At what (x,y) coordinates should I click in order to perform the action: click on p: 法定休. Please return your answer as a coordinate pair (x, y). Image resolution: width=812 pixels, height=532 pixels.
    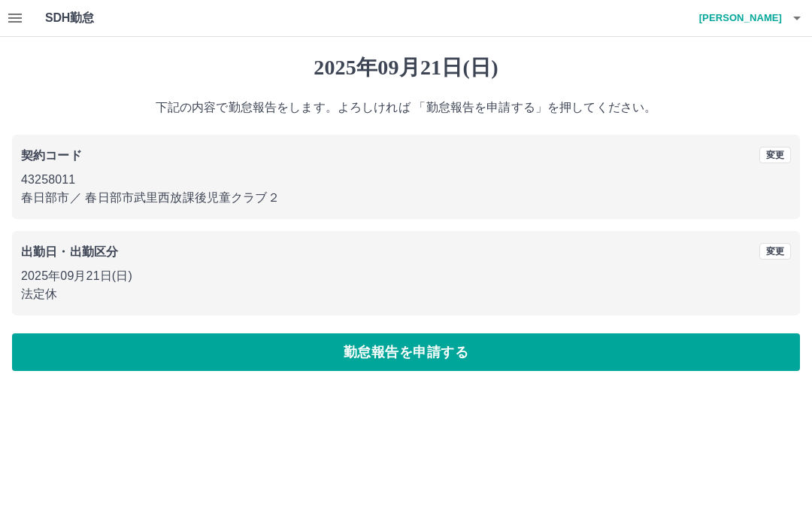
    Looking at the image, I should click on (406, 294).